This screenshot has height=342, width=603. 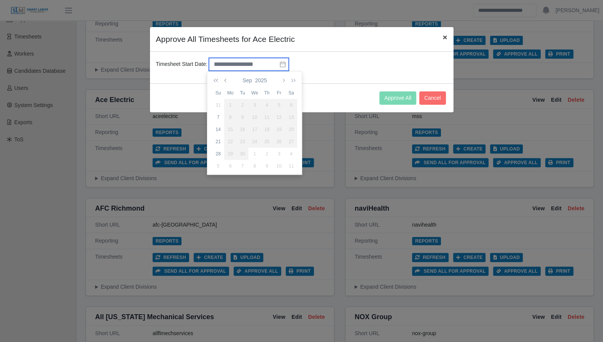 I want to click on div: 14, so click(x=218, y=129).